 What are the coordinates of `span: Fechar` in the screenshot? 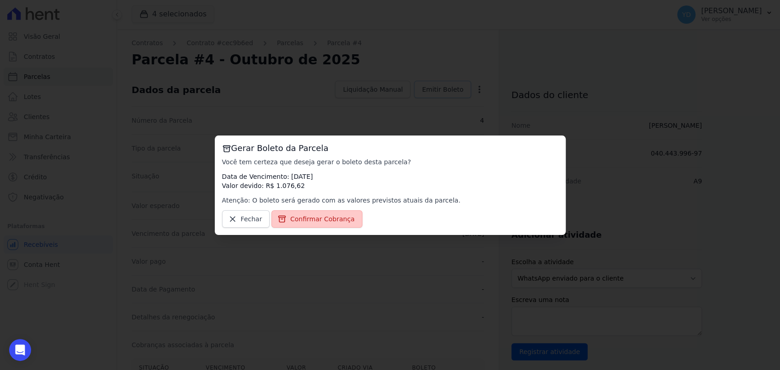 It's located at (251, 219).